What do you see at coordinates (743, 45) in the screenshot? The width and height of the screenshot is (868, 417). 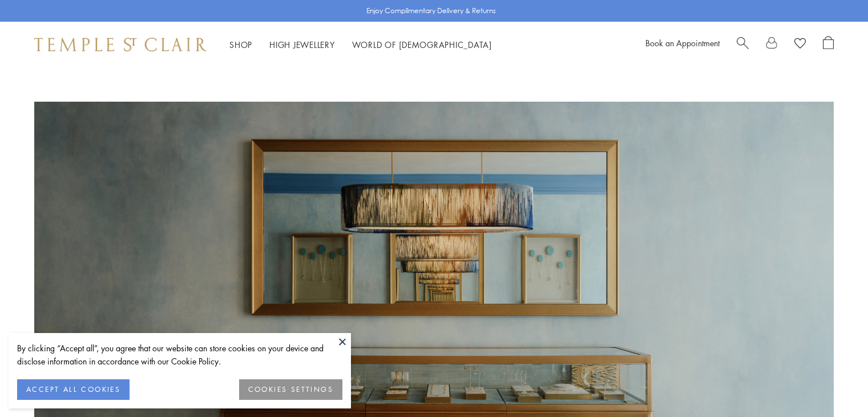 I see `a: Search` at bounding box center [743, 45].